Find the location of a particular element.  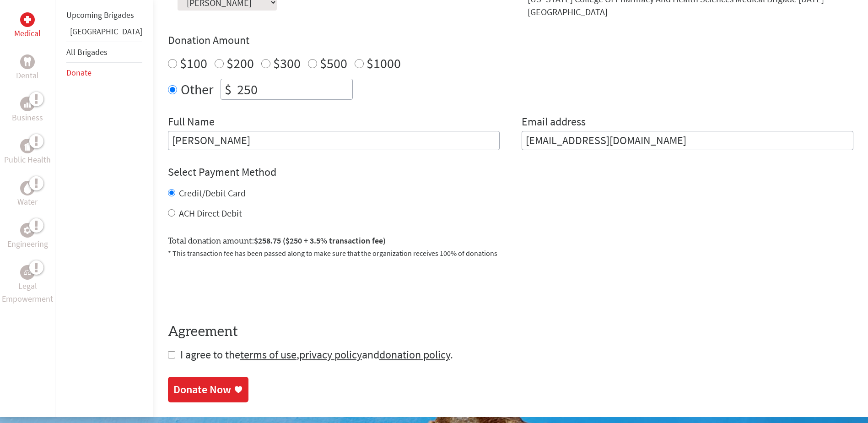

span: I agree to the , and . is located at coordinates (317, 355).